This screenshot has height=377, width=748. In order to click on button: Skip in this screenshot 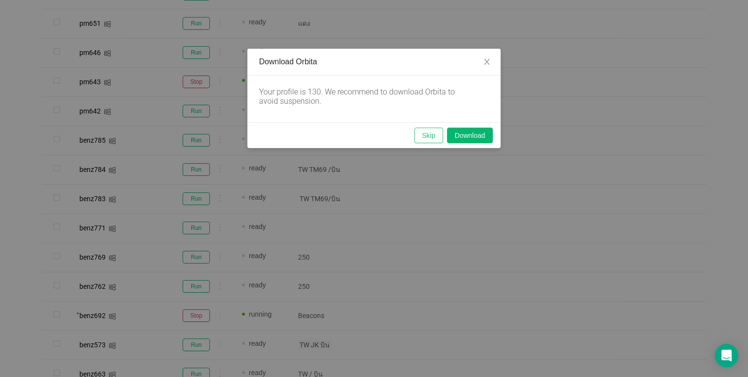, I will do `click(429, 135)`.